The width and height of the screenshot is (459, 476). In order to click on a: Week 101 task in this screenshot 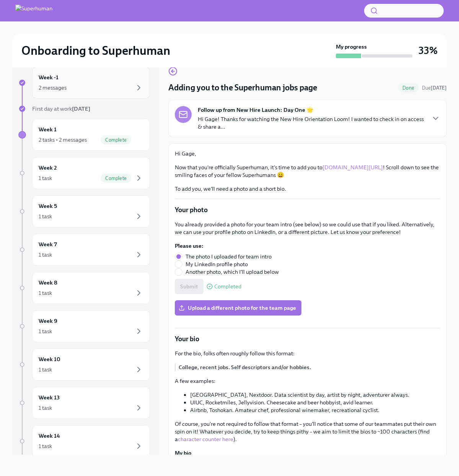, I will do `click(84, 364)`.